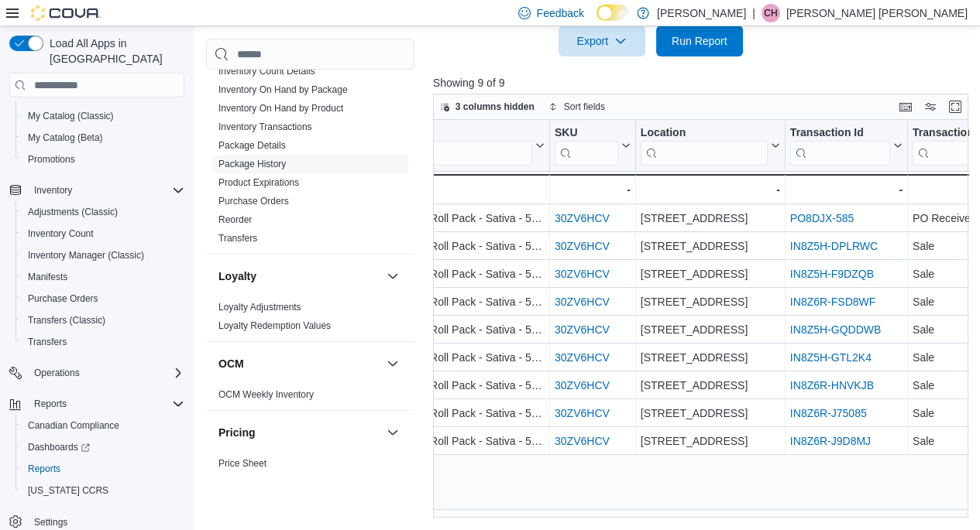  Describe the element at coordinates (266, 71) in the screenshot. I see `span: Inventory Count Details` at that location.